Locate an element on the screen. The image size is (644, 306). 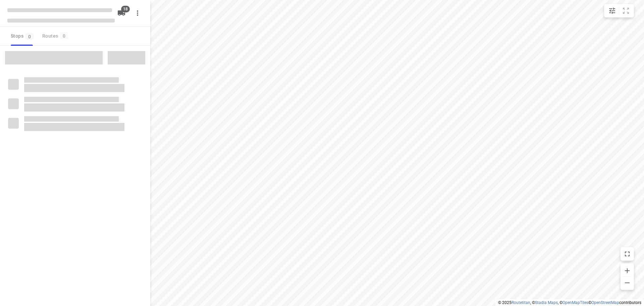
button: Map settings is located at coordinates (612, 11).